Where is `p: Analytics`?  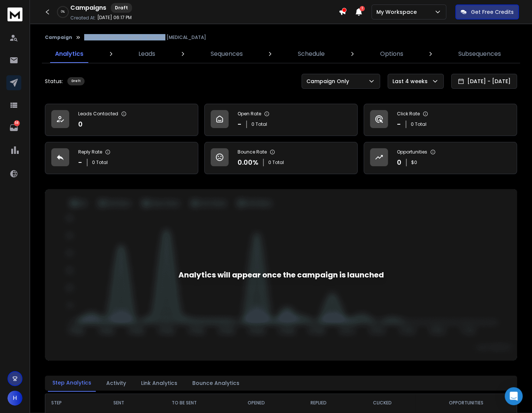
p: Analytics is located at coordinates (69, 54).